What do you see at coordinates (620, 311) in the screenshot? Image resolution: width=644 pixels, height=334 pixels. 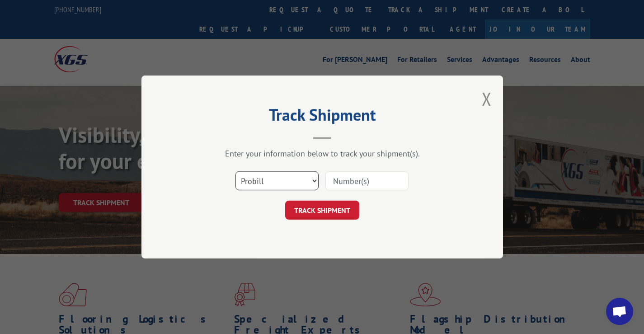 I see `div: Open chat` at bounding box center [620, 311].